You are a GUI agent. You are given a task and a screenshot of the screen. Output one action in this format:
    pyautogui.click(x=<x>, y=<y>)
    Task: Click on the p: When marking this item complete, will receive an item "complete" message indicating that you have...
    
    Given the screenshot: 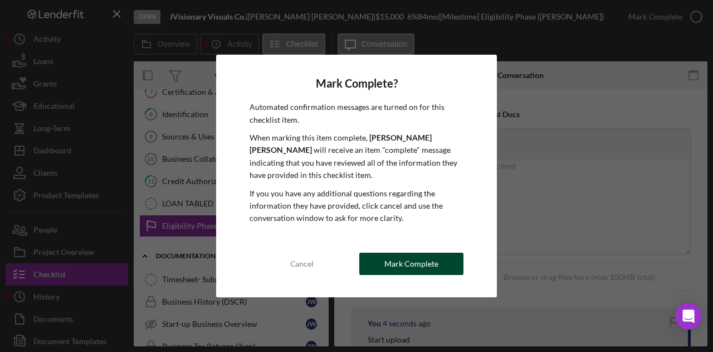 What is the action you would take?
    pyautogui.click(x=357, y=157)
    